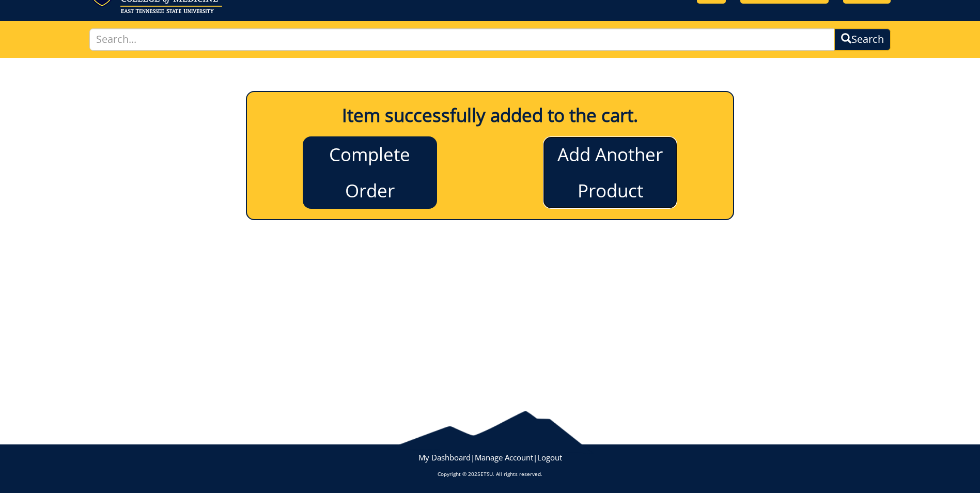 The width and height of the screenshot is (980, 493). Describe the element at coordinates (549, 457) in the screenshot. I see `a: Logout` at that location.